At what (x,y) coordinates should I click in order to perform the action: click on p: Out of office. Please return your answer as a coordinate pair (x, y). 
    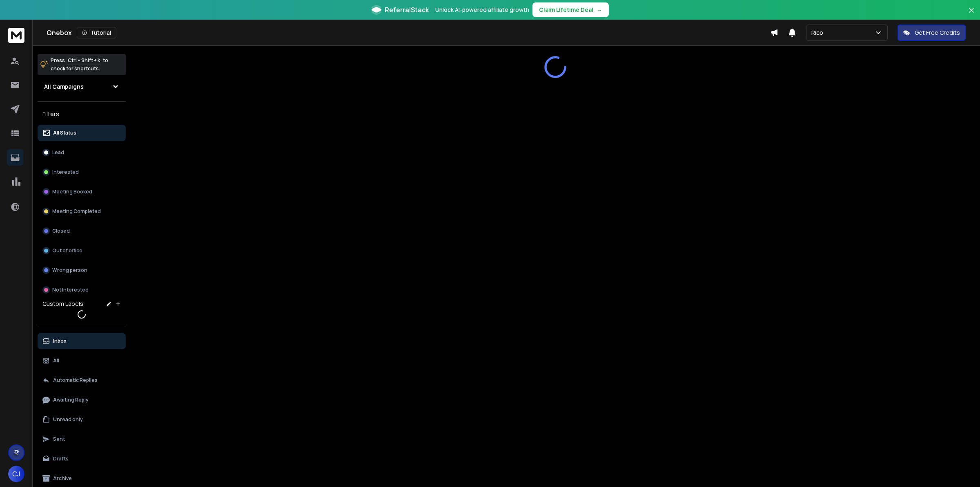
    Looking at the image, I should click on (67, 250).